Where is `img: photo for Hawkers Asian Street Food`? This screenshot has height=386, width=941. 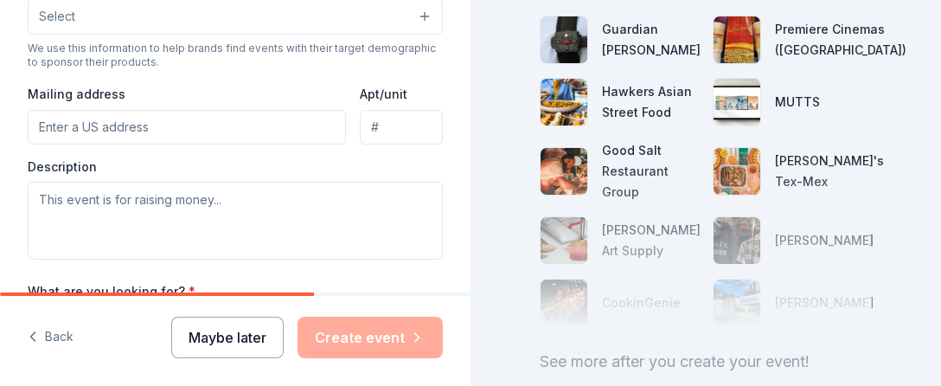 img: photo for Hawkers Asian Street Food is located at coordinates (564, 102).